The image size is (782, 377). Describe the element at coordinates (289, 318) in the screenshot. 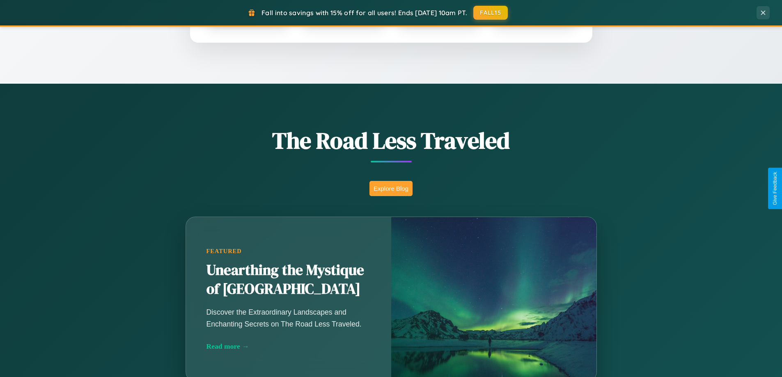

I see `p: Discover the Extraordinary Landscapes and Enchanting Secrets on The Road Less Traveled.` at that location.